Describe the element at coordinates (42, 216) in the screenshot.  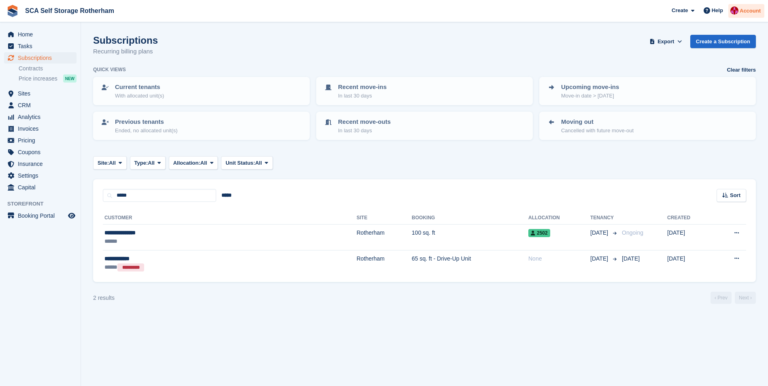
I see `span: Booking Portal` at that location.